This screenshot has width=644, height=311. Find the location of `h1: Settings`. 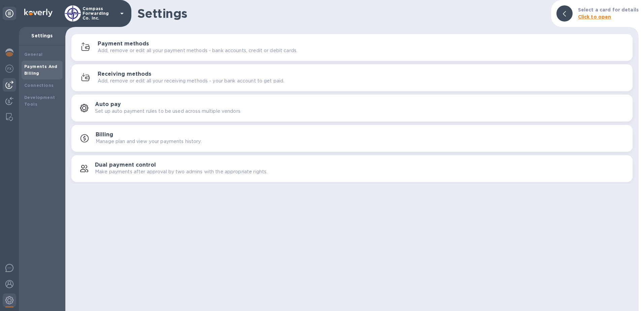

h1: Settings is located at coordinates (342, 13).